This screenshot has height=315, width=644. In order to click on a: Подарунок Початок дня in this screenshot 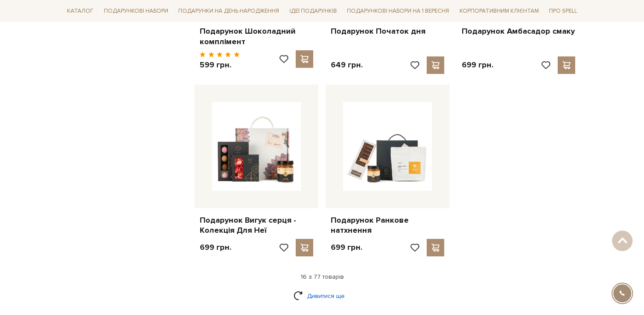, I will do `click(387, 31)`.